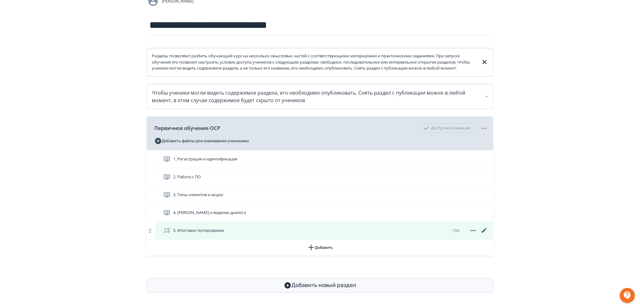  What do you see at coordinates (314, 62) in the screenshot?
I see `div: Разделы позволяют разбить обучающий курс на несколько смысловых частей с соответствующими материа...` at bounding box center [314, 62].